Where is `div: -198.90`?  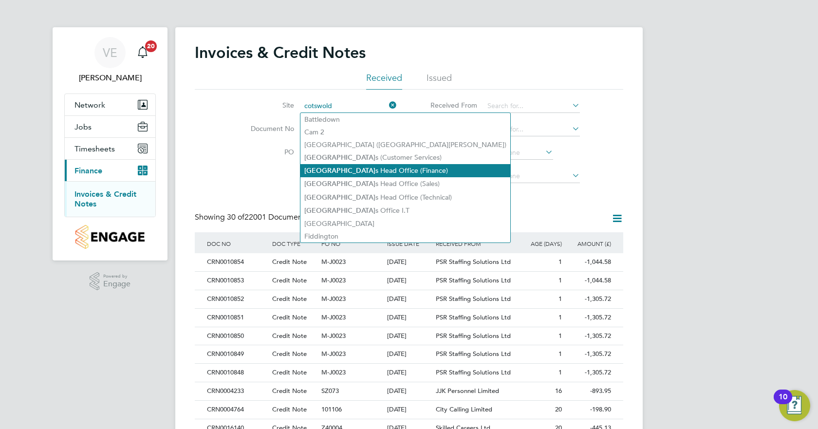
div: -198.90 is located at coordinates (589, 410).